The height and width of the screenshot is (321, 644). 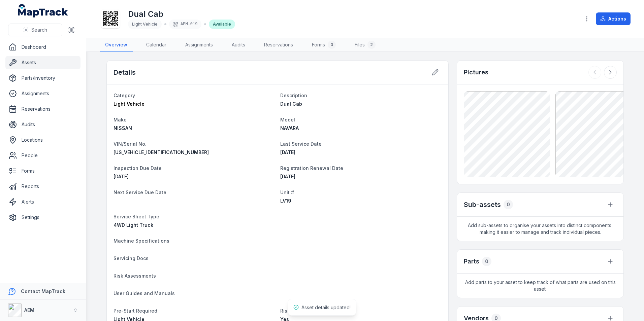 What do you see at coordinates (39, 30) in the screenshot?
I see `span: Search` at bounding box center [39, 30].